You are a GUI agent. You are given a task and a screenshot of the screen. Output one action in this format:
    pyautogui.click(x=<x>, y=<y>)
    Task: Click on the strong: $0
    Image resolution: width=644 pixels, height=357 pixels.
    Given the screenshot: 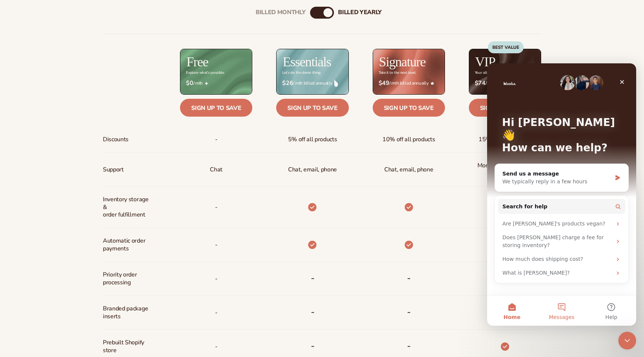 What is the action you would take?
    pyautogui.click(x=189, y=83)
    